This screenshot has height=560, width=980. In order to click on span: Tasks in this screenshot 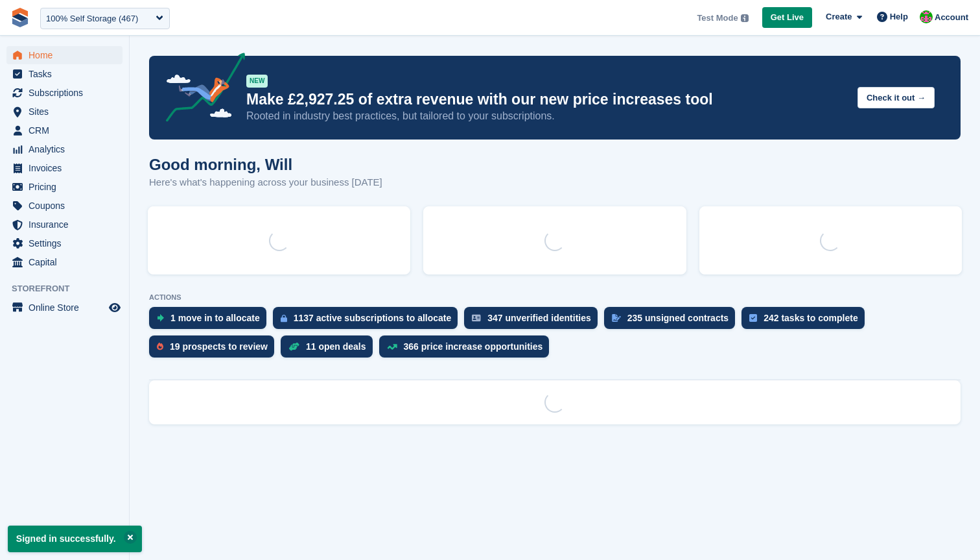, I will do `click(67, 74)`.